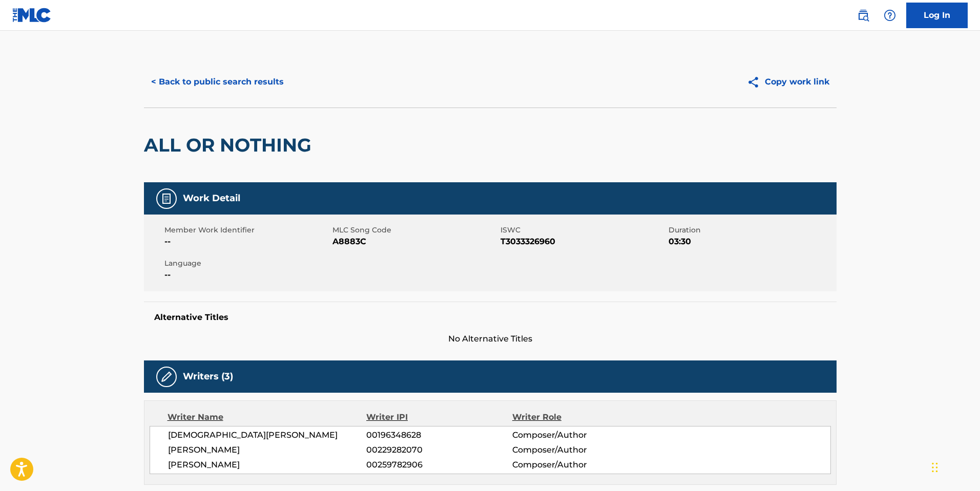 The width and height of the screenshot is (980, 491). What do you see at coordinates (937, 15) in the screenshot?
I see `a: Log In` at bounding box center [937, 15].